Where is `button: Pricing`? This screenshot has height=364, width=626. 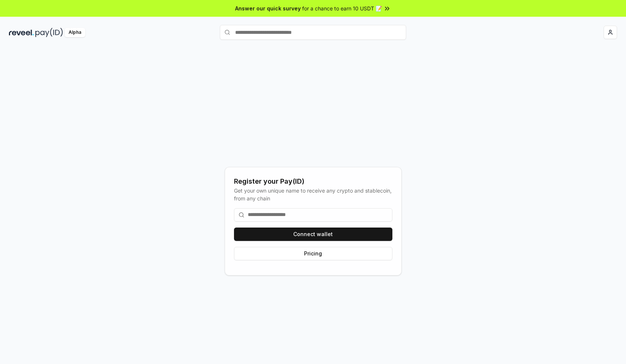
button: Pricing is located at coordinates (313, 254).